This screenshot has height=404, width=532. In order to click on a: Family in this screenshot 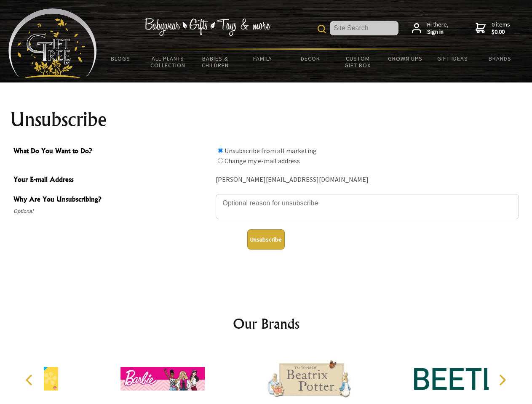, I will do `click(263, 58)`.